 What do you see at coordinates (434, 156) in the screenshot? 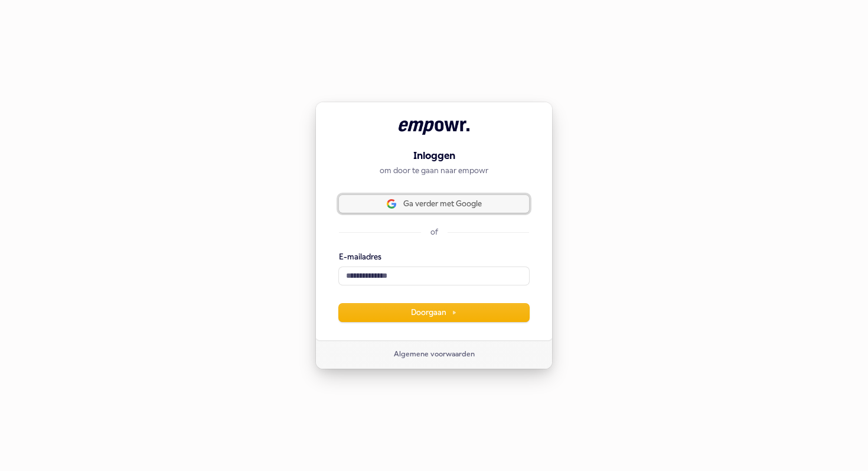
I see `h1: Inloggen` at bounding box center [434, 156].